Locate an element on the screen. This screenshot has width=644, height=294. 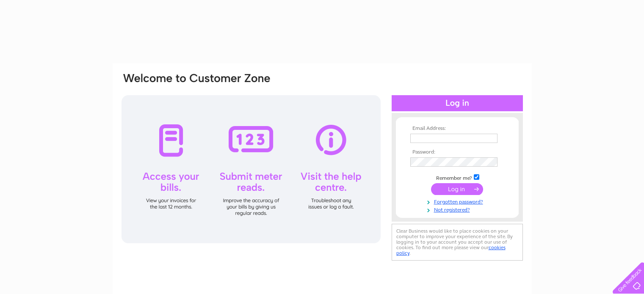
a: cookies policy is located at coordinates (451, 250).